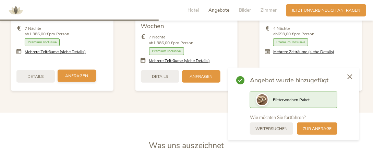 This screenshot has height=154, width=373. Describe the element at coordinates (286, 34) in the screenshot. I see `b: 693,00 €` at that location.